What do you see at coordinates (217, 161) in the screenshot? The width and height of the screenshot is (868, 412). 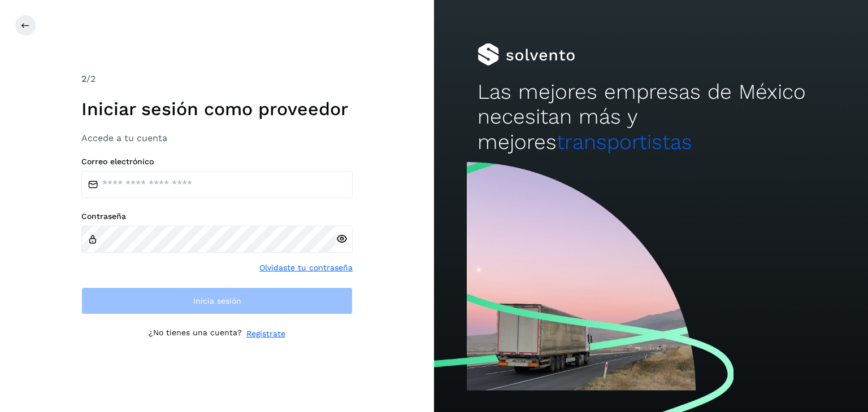 I see `label: Correo electrónico` at bounding box center [217, 161].